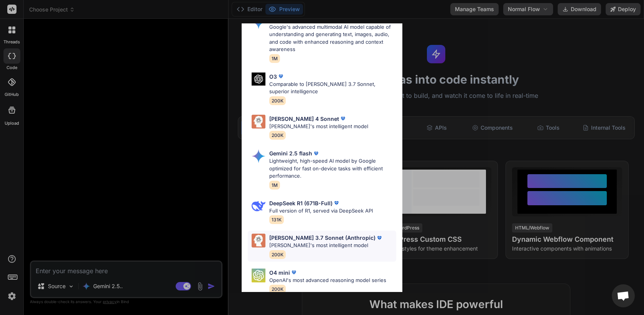 This screenshot has width=644, height=315. What do you see at coordinates (291, 153) in the screenshot?
I see `p: Gemini 2.5 flash` at bounding box center [291, 153].